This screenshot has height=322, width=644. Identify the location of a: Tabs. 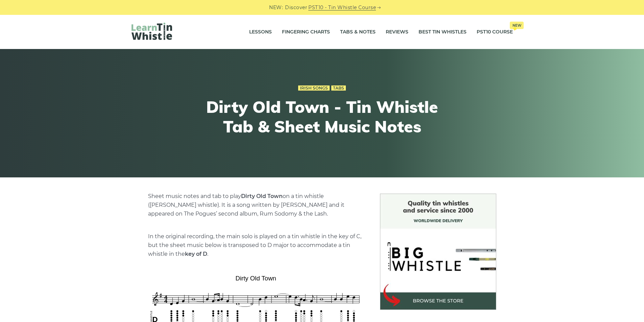
(338, 88).